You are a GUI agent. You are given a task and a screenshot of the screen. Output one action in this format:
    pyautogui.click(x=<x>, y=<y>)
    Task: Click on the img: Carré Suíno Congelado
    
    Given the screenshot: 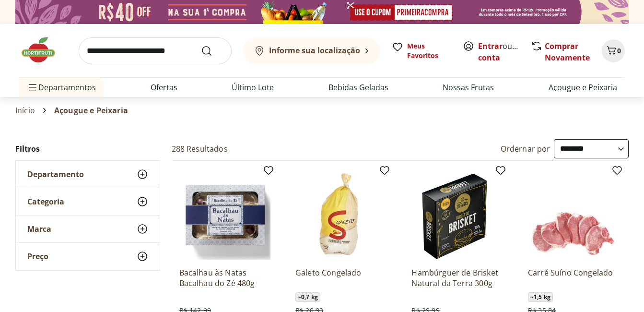 What is the action you would take?
    pyautogui.click(x=574, y=214)
    